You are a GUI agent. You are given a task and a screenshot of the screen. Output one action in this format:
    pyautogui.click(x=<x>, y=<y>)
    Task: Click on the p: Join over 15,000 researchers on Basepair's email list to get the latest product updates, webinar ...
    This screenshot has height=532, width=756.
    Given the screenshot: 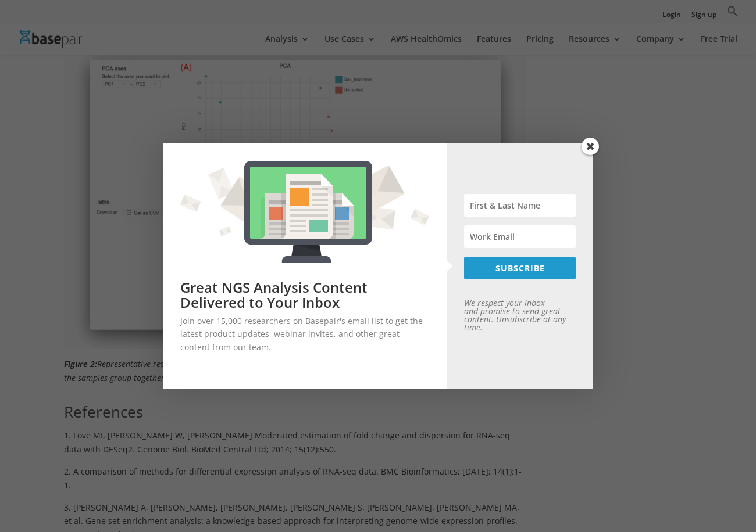 What is the action you would take?
    pyautogui.click(x=305, y=334)
    